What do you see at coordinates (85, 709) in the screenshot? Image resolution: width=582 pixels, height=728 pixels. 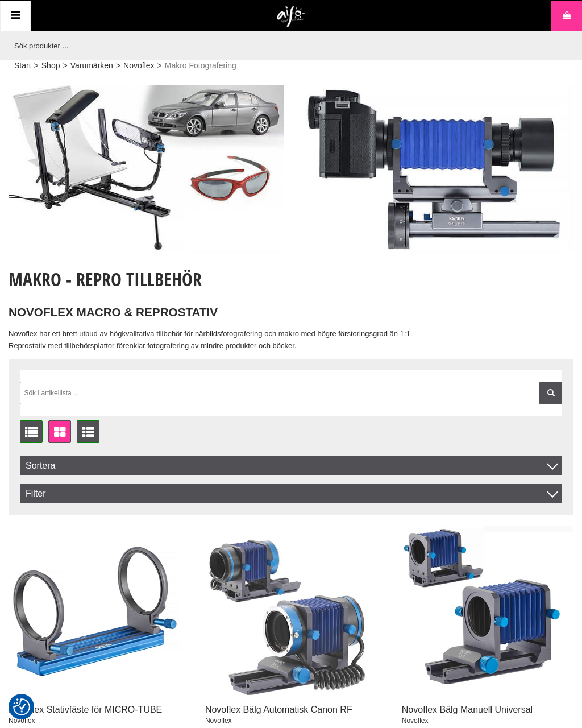 I see `a: Novoflex Stativfäste för MICRO-TUBE` at bounding box center [85, 709].